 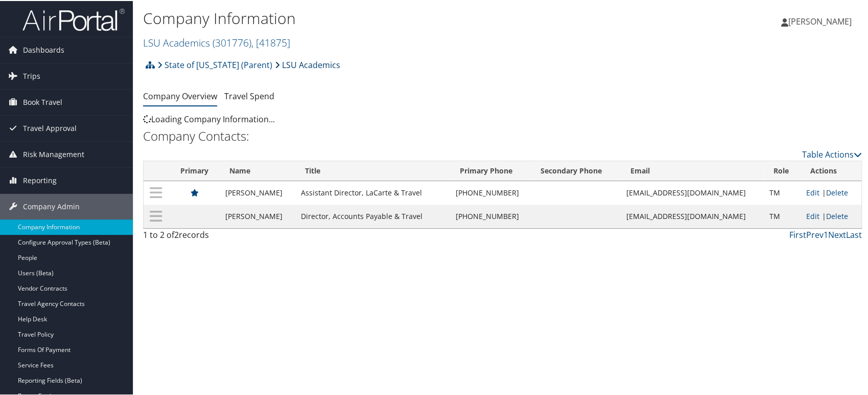 I want to click on th: Title, so click(x=373, y=170).